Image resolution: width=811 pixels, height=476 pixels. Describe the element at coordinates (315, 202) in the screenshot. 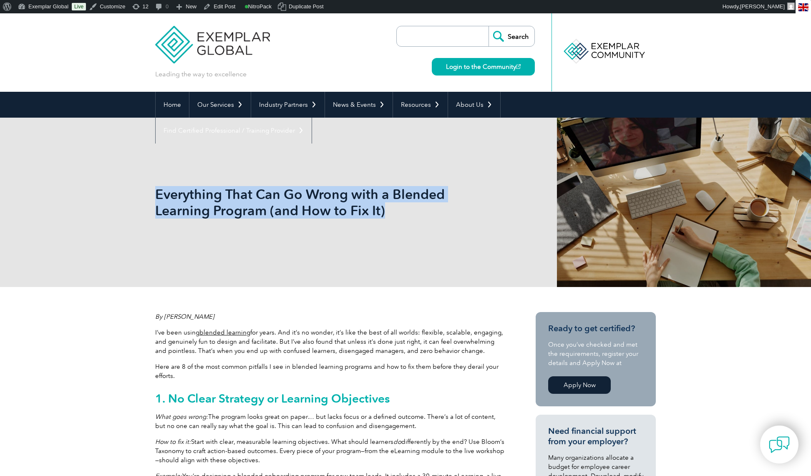

I see `h1: Everything That Can Go Wrong with a Blended Learning Program (and How to Fix It)` at that location.